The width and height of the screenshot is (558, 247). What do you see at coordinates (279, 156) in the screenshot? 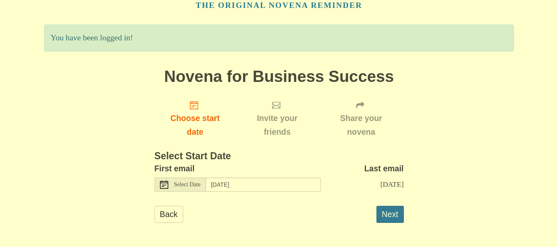
I see `h3: Select Start Date` at bounding box center [279, 156].